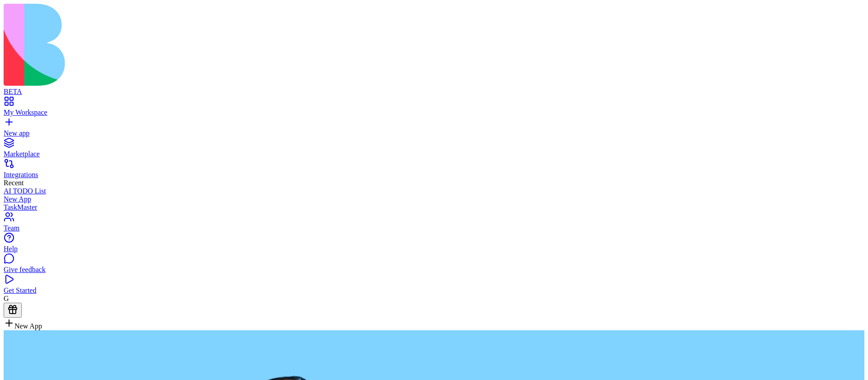 The width and height of the screenshot is (868, 380). What do you see at coordinates (185, 45) in the screenshot?
I see `img: logo` at bounding box center [185, 45].